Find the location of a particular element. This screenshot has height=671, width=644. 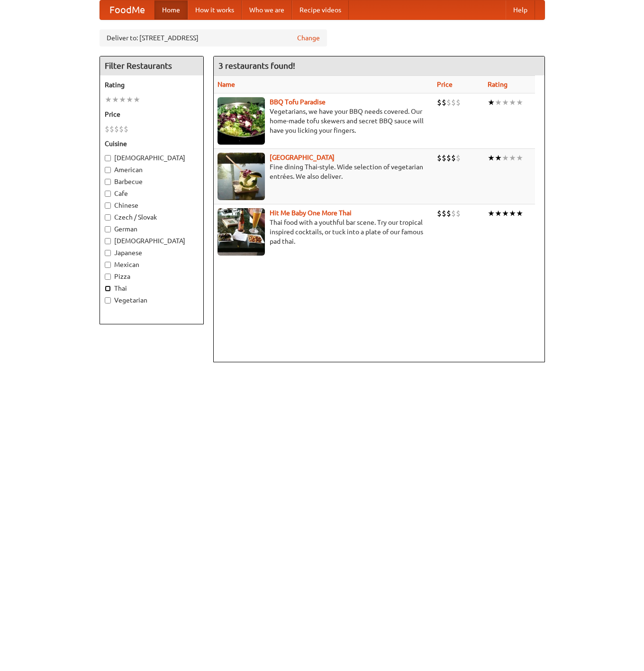

a: Change is located at coordinates (309, 38).